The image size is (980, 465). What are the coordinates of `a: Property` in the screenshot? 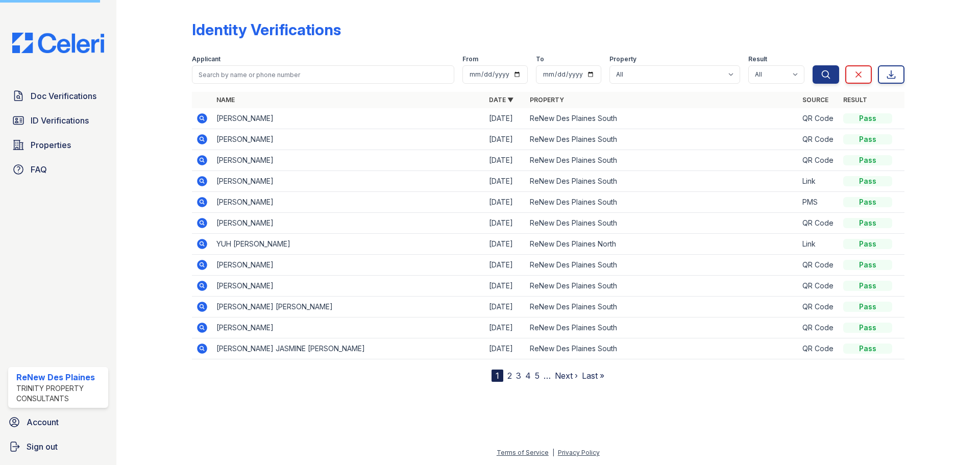 It's located at (547, 100).